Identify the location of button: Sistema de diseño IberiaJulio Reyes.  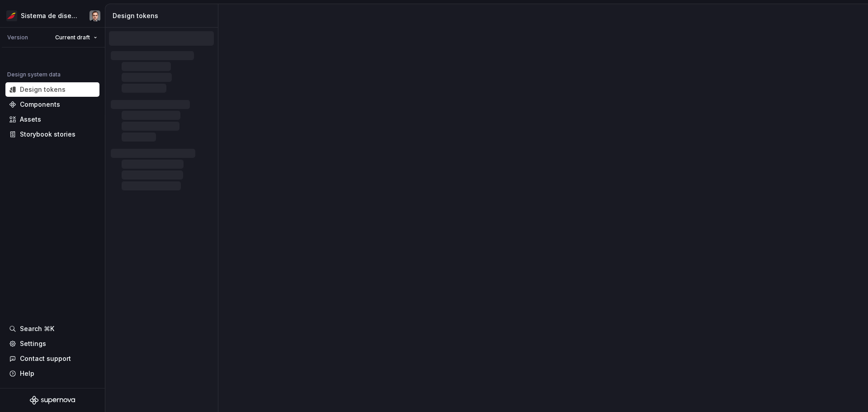
(53, 16).